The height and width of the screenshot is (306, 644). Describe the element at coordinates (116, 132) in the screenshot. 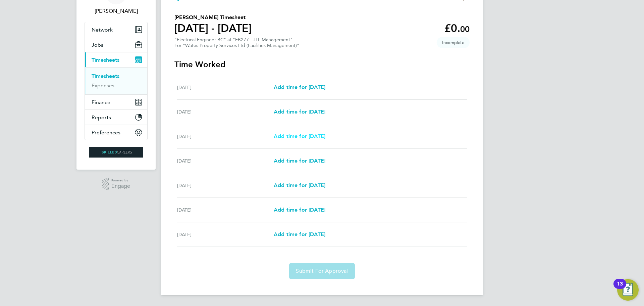

I see `button: Preferences` at that location.